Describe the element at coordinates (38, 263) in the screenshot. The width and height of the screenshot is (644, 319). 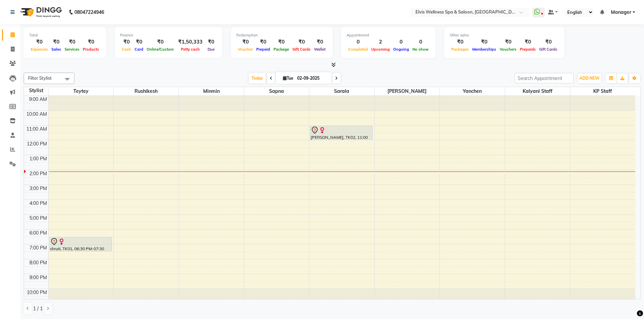
I see `div: 8:00 PM` at that location.